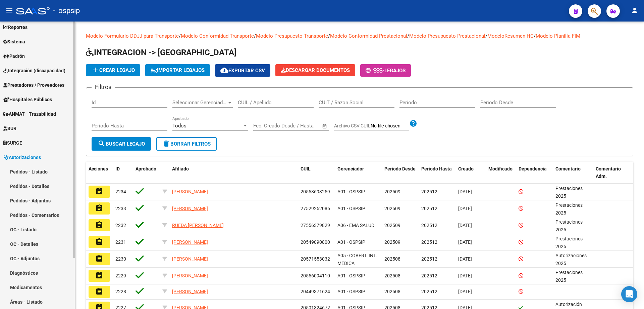 The image size is (644, 309). I want to click on span: Autorizaciones, so click(22, 157).